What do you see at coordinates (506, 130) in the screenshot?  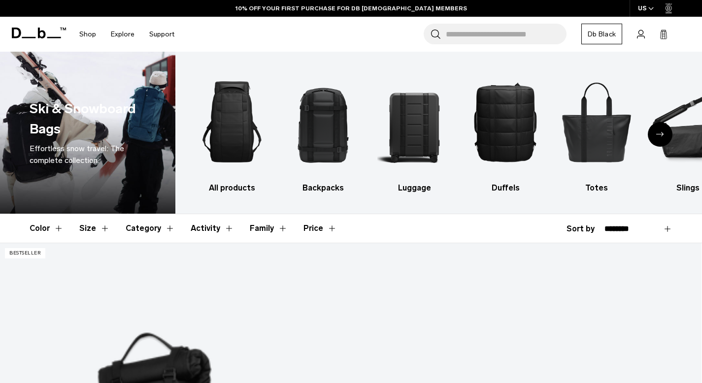 I see `a: Db Duffels` at bounding box center [506, 130].